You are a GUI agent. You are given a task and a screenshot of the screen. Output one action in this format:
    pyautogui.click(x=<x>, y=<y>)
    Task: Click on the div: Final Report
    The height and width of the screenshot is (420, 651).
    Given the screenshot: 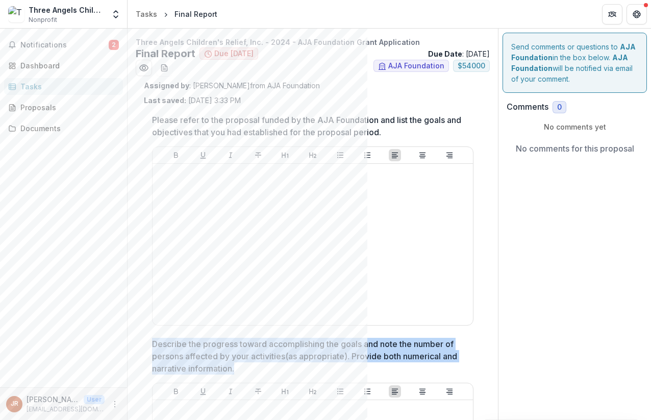 What is the action you would take?
    pyautogui.click(x=196, y=14)
    